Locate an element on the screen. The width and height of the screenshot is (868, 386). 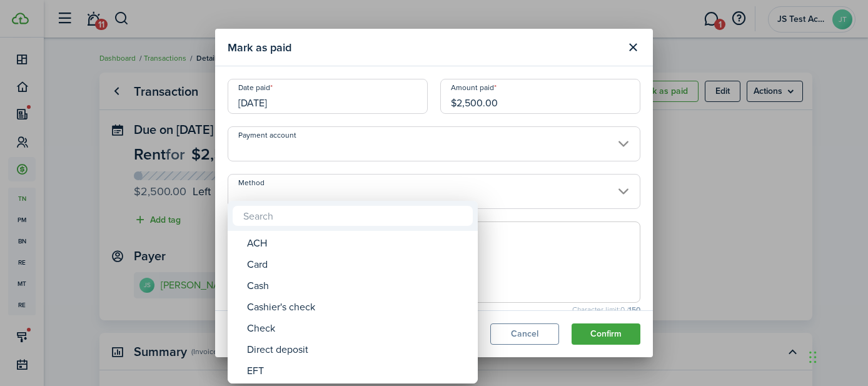
div: Check is located at coordinates (357, 328).